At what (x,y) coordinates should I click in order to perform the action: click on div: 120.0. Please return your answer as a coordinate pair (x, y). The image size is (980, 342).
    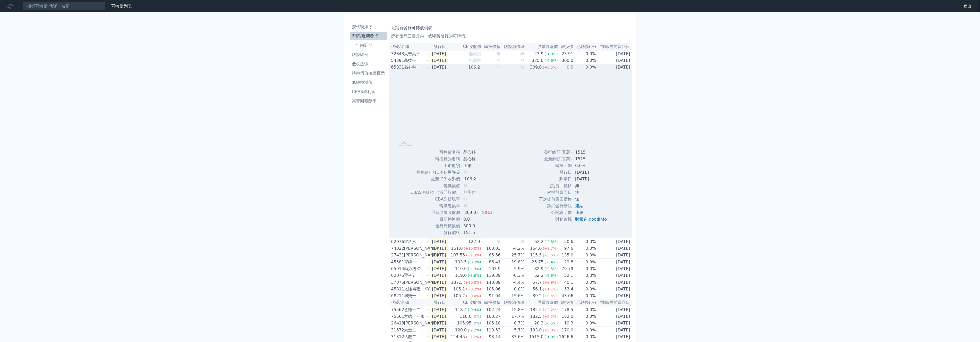
    Looking at the image, I should click on (461, 330).